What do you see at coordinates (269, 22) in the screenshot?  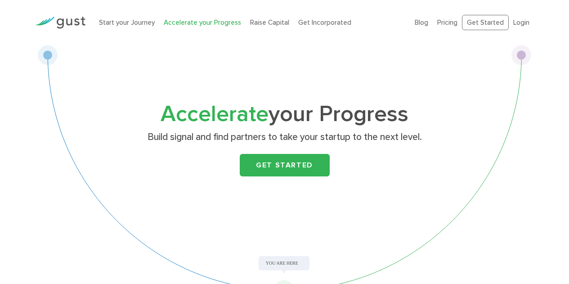 I see `a: Raise Capital` at bounding box center [269, 22].